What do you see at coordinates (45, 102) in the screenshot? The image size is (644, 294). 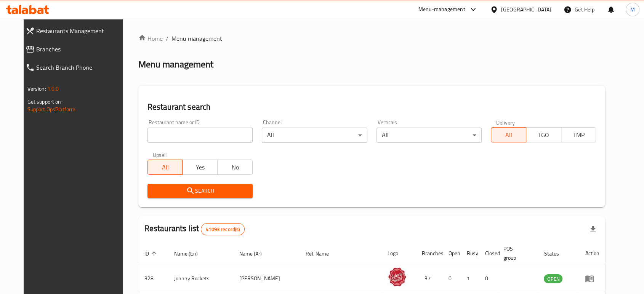 I see `span: Get support on:` at bounding box center [45, 102].